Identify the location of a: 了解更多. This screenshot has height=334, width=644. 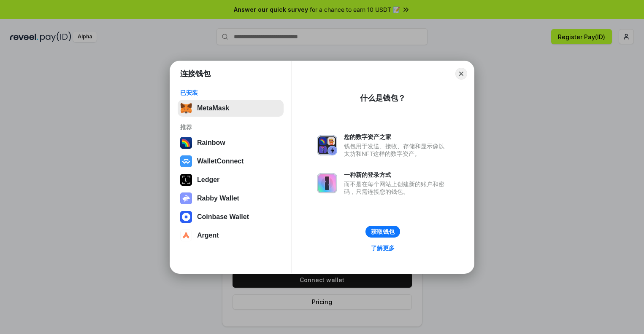
(383, 249).